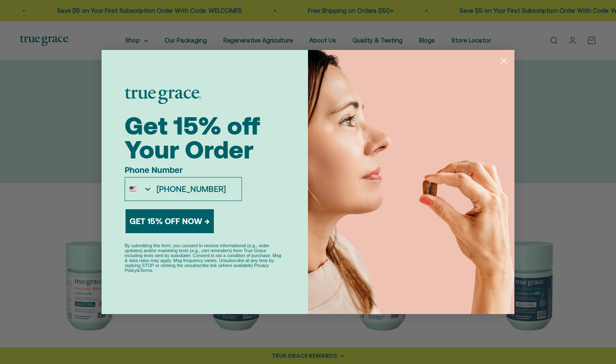 This screenshot has height=364, width=616. What do you see at coordinates (146, 270) in the screenshot?
I see `a: Terms` at bounding box center [146, 270].